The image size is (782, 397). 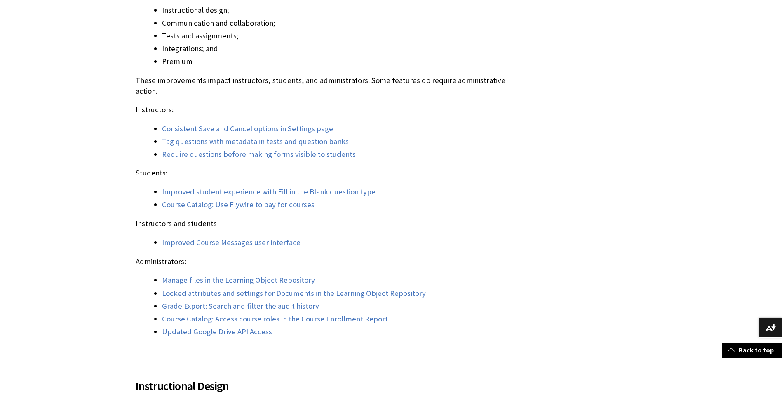 What do you see at coordinates (231, 242) in the screenshot?
I see `a: Improved Course Messages user interface` at bounding box center [231, 242].